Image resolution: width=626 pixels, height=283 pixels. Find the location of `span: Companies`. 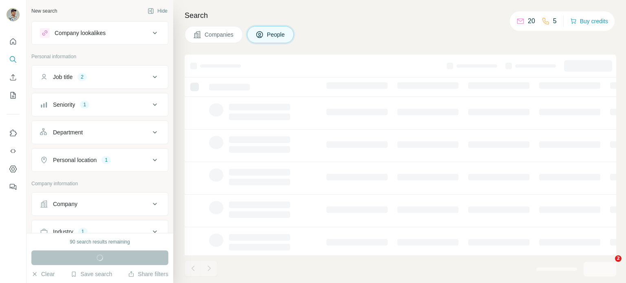

span: Companies is located at coordinates (219, 35).